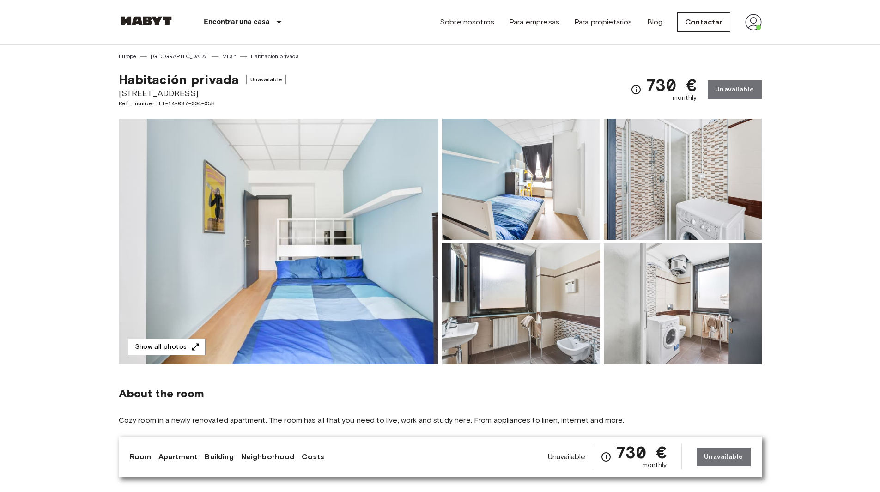  I want to click on a: Costs, so click(313, 457).